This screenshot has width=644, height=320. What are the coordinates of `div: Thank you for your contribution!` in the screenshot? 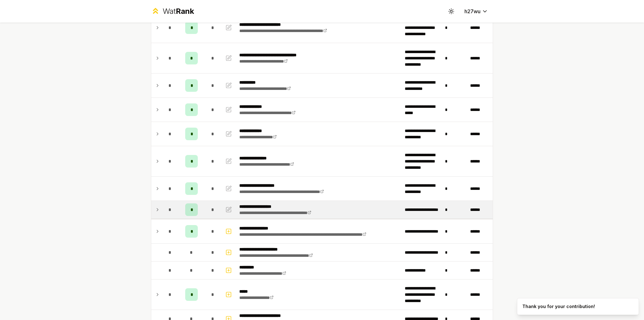 It's located at (559, 306).